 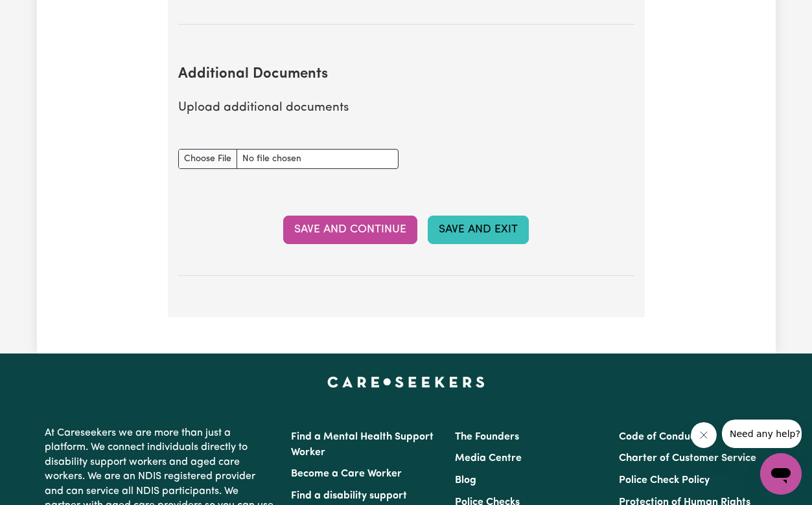 I want to click on a: Charter of Customer Service, so click(x=687, y=459).